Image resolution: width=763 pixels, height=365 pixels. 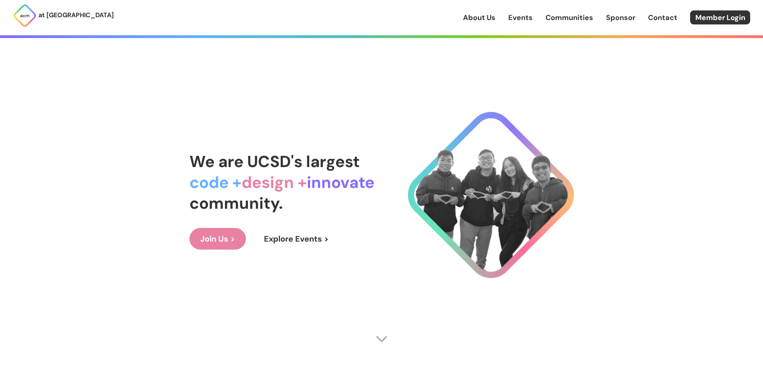 What do you see at coordinates (216, 182) in the screenshot?
I see `span: code +` at bounding box center [216, 182].